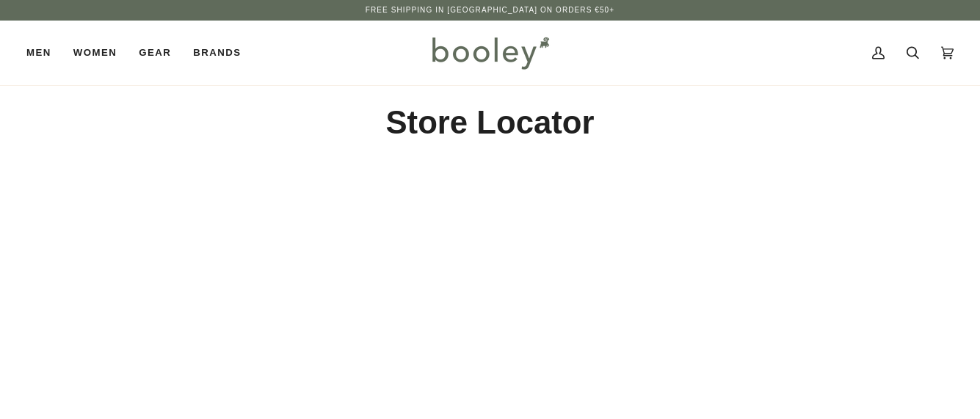 Image resolution: width=980 pixels, height=419 pixels. What do you see at coordinates (155, 53) in the screenshot?
I see `span: Gear` at bounding box center [155, 53].